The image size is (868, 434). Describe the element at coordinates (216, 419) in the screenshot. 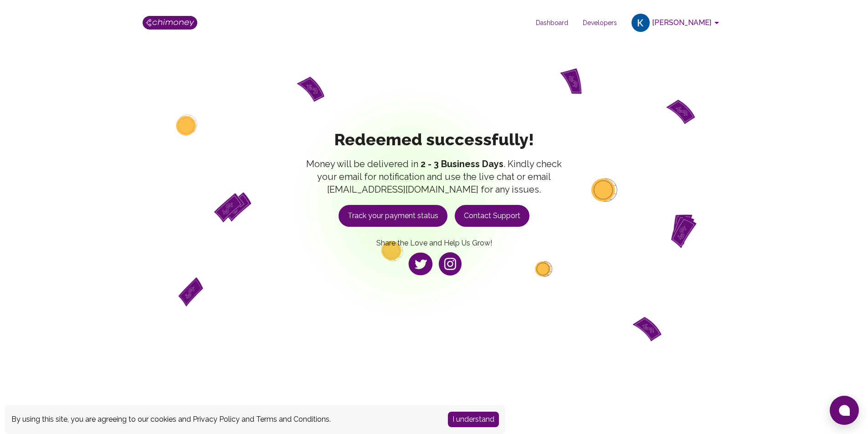

I see `a: Privacy Policy` at that location.